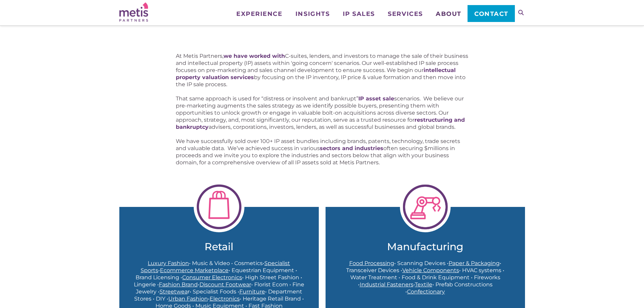 This screenshot has width=644, height=308. Describe the element at coordinates (376, 98) in the screenshot. I see `a: IP asset sale` at that location.